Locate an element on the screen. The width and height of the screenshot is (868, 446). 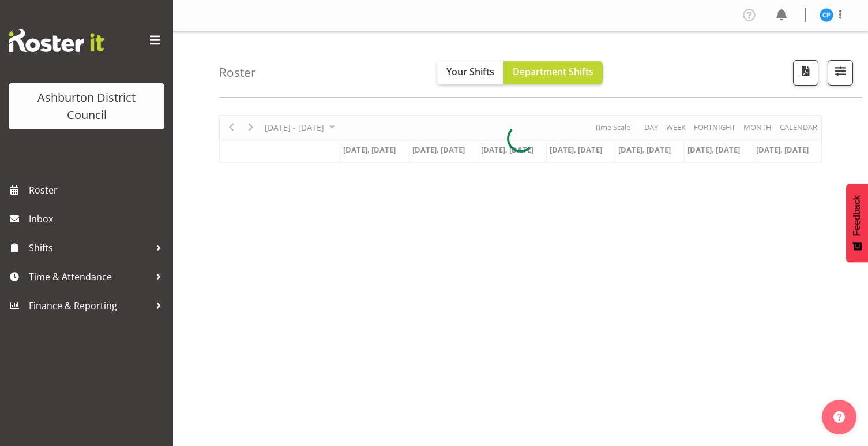
button: Download a PDF of the roster according to the set date range. is located at coordinates (806, 73).